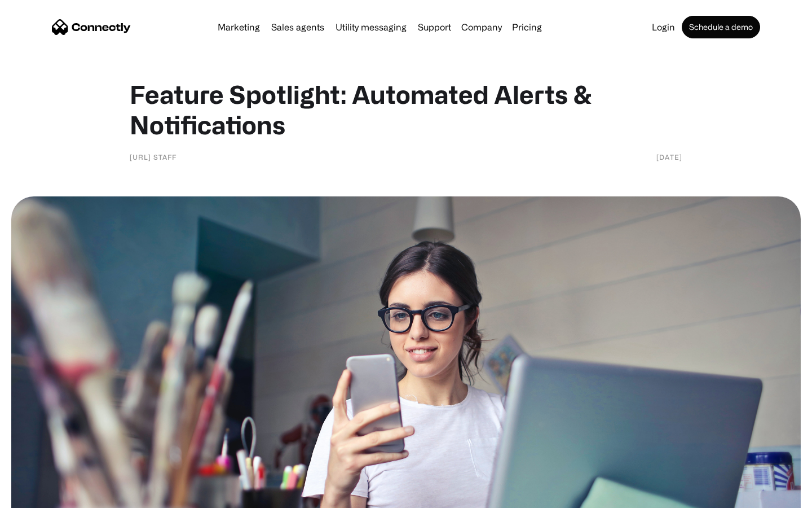 This screenshot has width=812, height=508. I want to click on a: Login, so click(663, 28).